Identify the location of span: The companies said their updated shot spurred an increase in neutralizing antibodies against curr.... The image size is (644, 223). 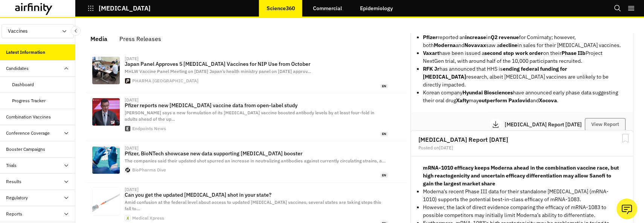
(255, 161).